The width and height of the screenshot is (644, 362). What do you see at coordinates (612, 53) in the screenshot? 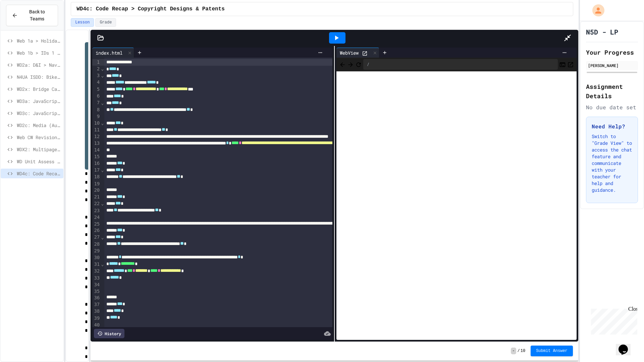
I see `h2: Your Progress` at bounding box center [612, 53].